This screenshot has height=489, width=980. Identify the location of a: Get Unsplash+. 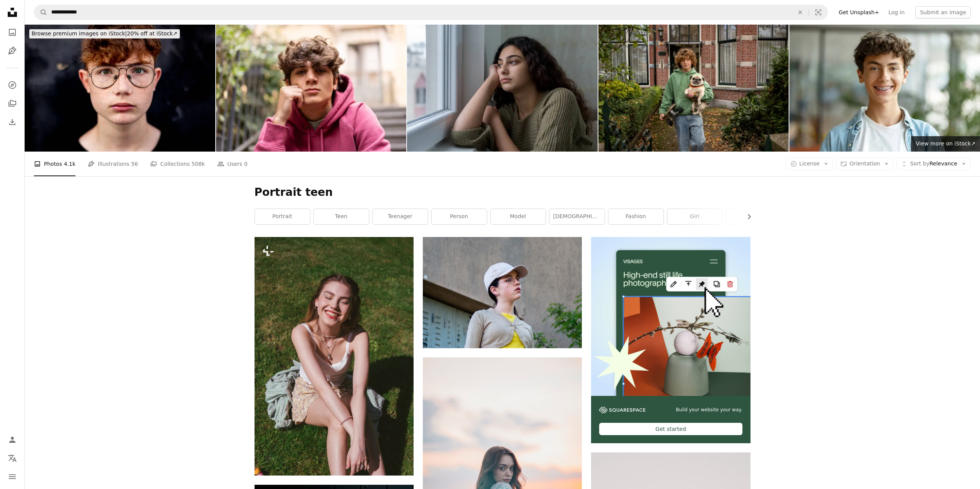
(858, 12).